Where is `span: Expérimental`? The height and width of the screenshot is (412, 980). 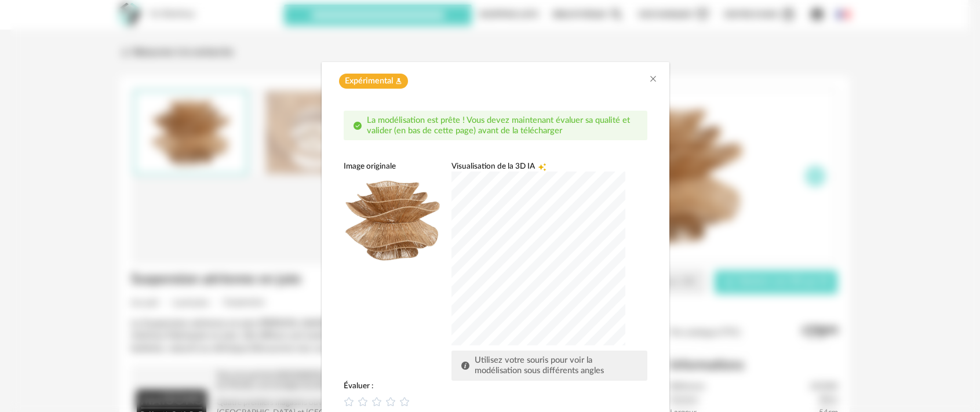
span: Expérimental is located at coordinates (368, 81).